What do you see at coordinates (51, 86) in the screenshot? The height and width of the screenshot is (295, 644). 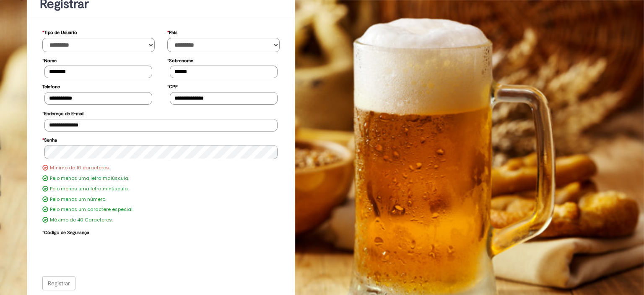 I see `label: Telefone` at bounding box center [51, 86].